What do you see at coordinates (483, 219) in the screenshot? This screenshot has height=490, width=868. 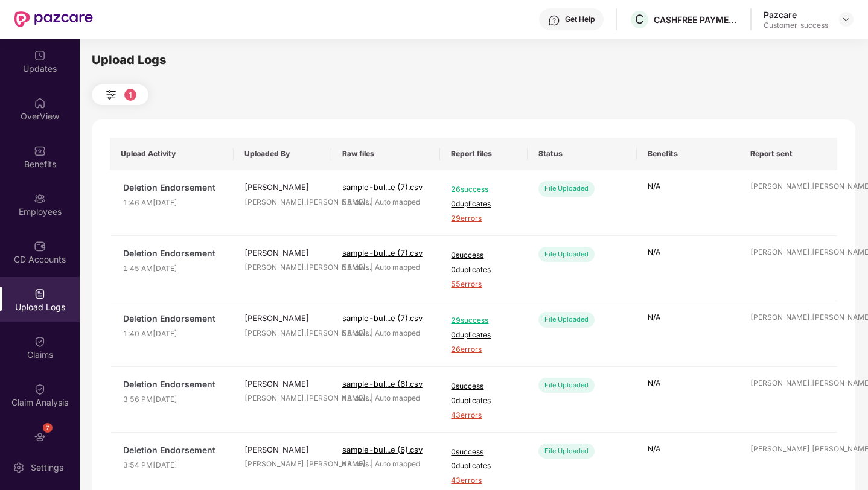 I see `span: 29 errors` at bounding box center [483, 219].